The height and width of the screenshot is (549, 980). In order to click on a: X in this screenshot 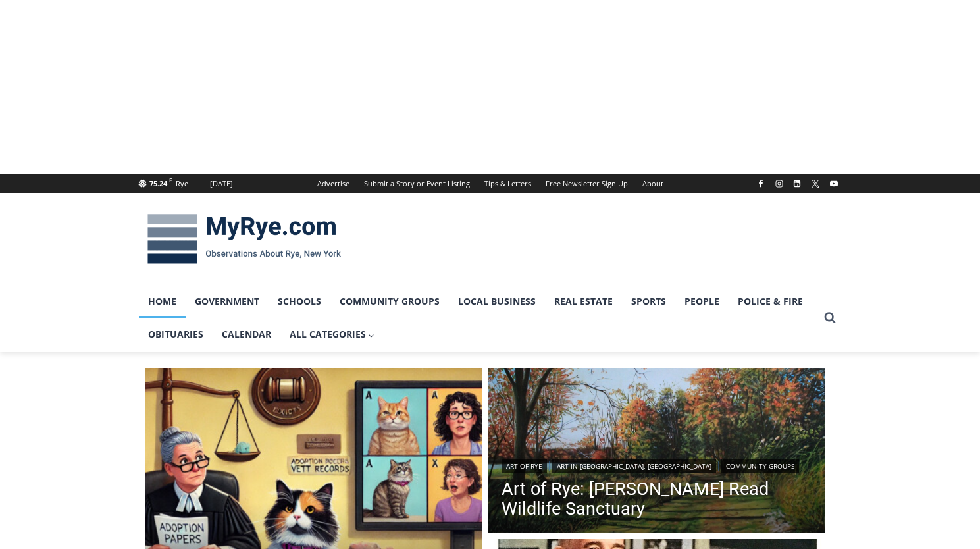, I will do `click(816, 184)`.